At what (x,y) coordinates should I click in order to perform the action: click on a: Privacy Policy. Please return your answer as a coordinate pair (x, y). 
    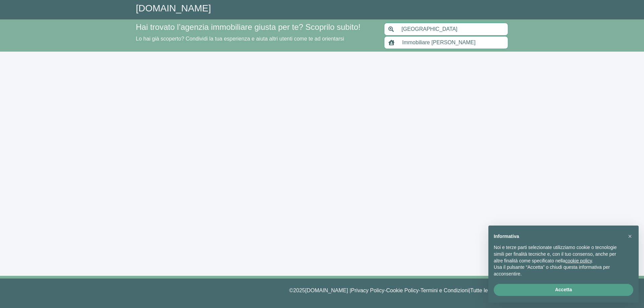
    Looking at the image, I should click on (368, 291).